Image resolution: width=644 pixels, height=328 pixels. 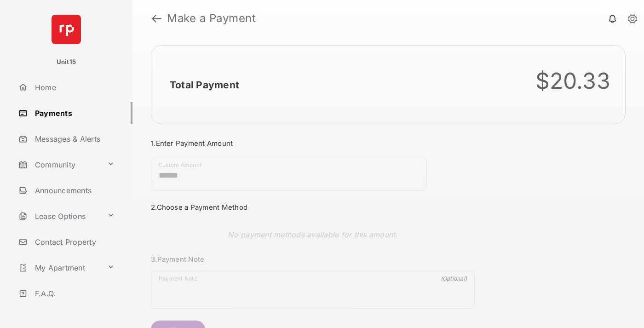 What do you see at coordinates (66, 62) in the screenshot?
I see `p: Unit15` at bounding box center [66, 62].